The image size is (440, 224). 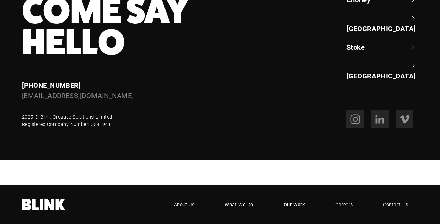 What do you see at coordinates (68, 120) in the screenshot?
I see `div: 2025 © Blink Creative Solutions Limited Registered Company Number: 03419411` at bounding box center [68, 120].